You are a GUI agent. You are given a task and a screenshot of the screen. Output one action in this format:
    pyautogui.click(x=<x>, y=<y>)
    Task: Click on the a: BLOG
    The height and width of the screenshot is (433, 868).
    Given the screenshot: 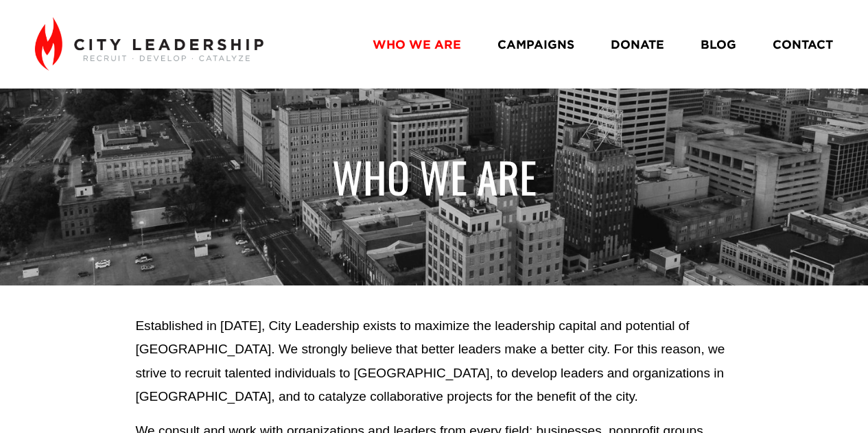 What is the action you would take?
    pyautogui.click(x=718, y=44)
    